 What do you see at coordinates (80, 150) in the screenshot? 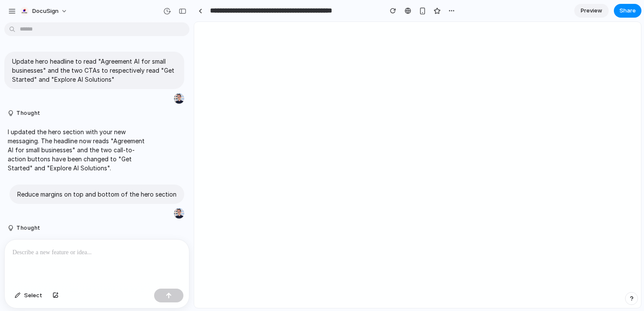
I see `p: I updated the hero section with your new messaging. The headline now reads "Agreement AI for smal...` at bounding box center [80, 150].